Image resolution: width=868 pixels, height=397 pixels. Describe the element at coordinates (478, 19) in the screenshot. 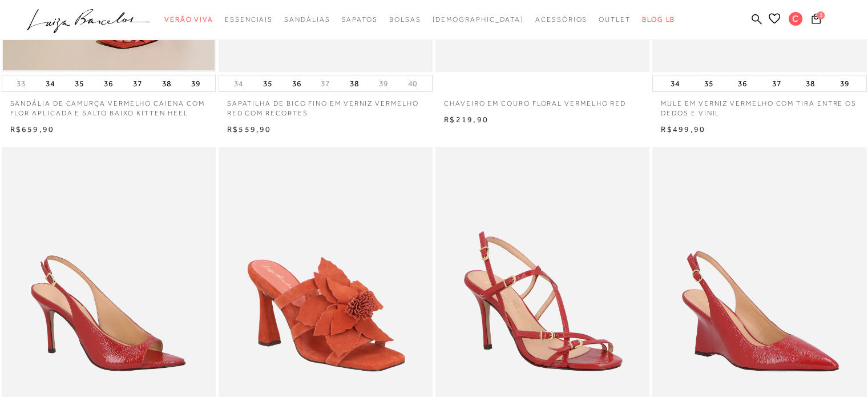

I see `a: noSubCategoriesText` at that location.